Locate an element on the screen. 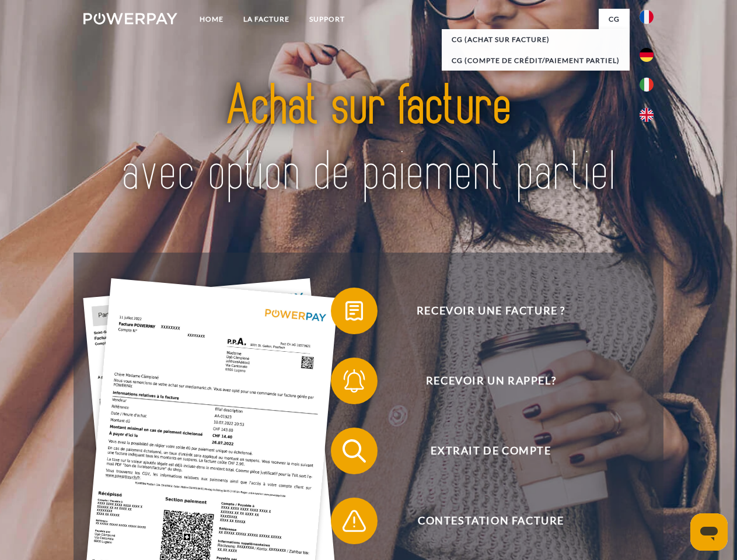 This screenshot has width=737, height=560. a: LA FACTURE is located at coordinates (266, 19).